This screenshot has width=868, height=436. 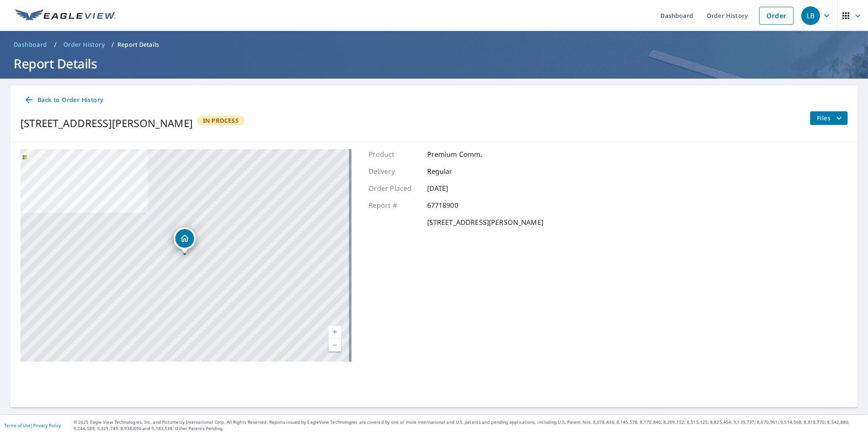 What do you see at coordinates (455, 154) in the screenshot?
I see `p: Premium Comm.` at bounding box center [455, 154].